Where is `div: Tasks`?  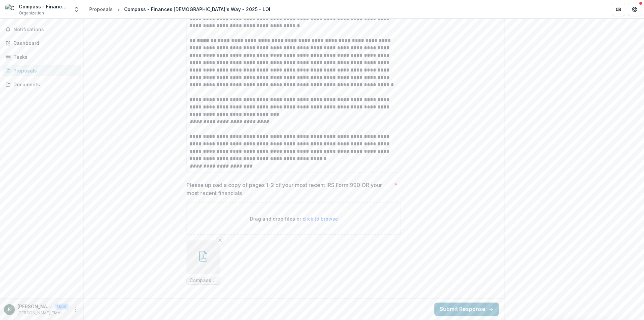
div: Tasks is located at coordinates (44, 57).